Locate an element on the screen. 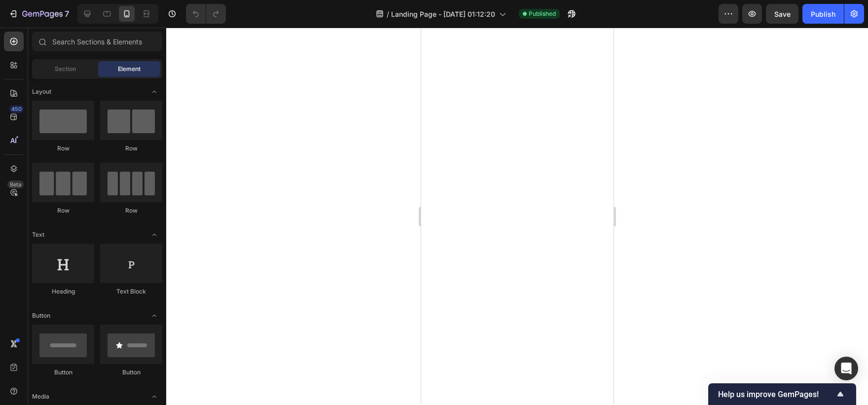  span: Help us improve GemPages! is located at coordinates (776, 393).